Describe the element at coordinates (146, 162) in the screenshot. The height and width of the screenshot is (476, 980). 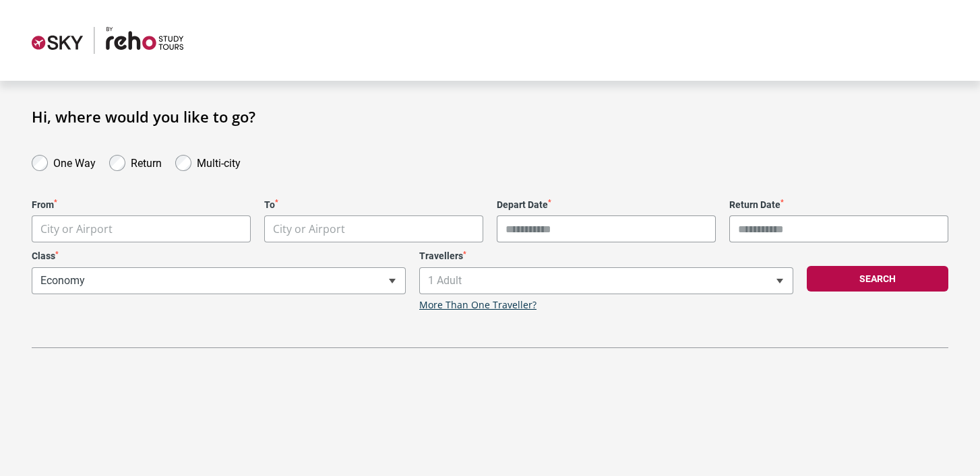
I see `label: Return` at that location.